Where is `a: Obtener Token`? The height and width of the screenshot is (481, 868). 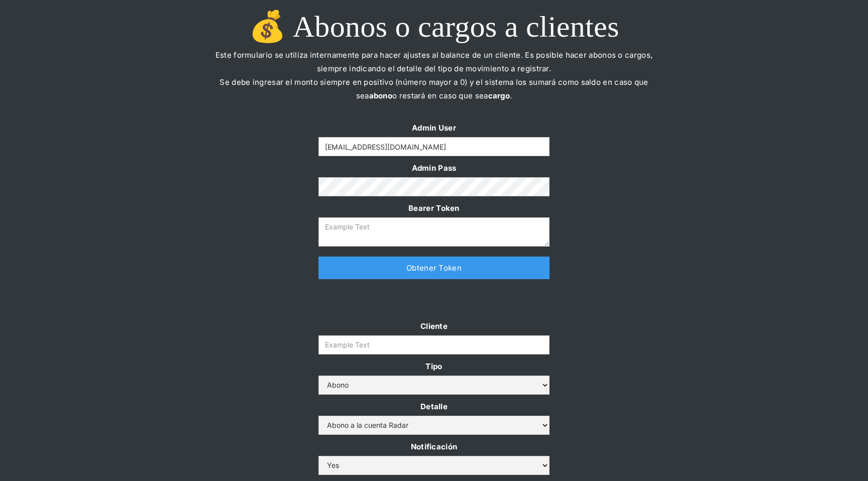 a: Obtener Token is located at coordinates (434, 268).